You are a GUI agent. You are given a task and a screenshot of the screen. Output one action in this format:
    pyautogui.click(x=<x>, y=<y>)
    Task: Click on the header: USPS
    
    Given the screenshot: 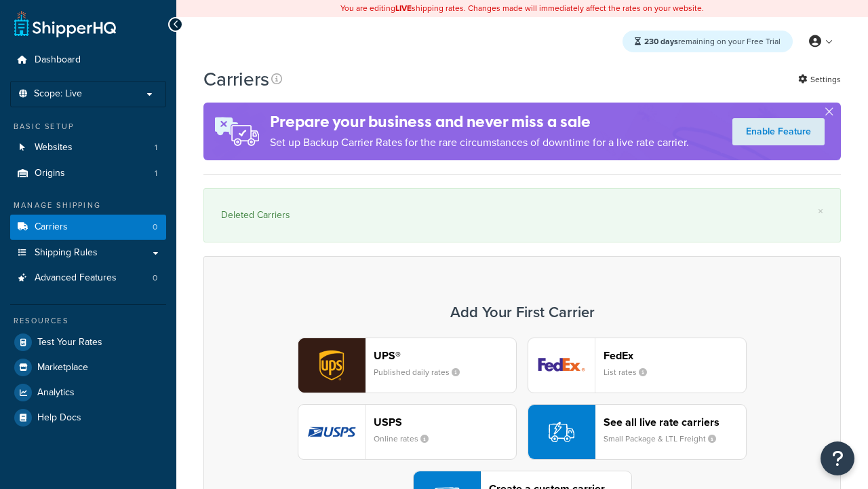 What is the action you would take?
    pyautogui.click(x=445, y=421)
    